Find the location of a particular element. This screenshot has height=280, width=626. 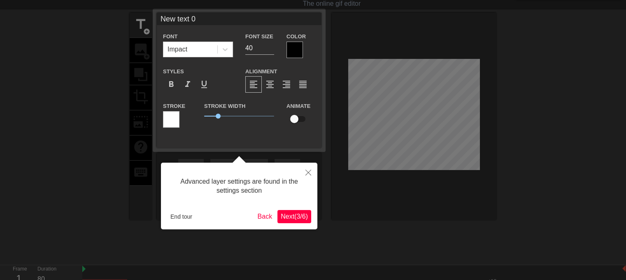

span: Next ( 3 / 6 ) is located at coordinates (294, 216).